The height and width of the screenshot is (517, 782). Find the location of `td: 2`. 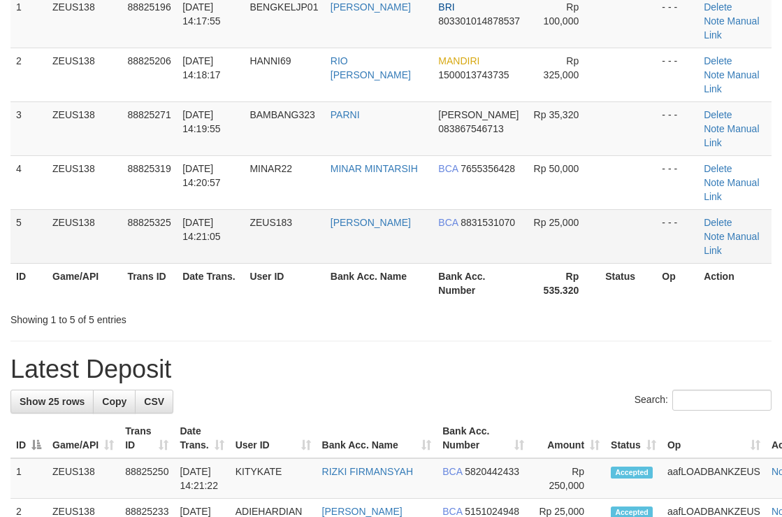

td: 2 is located at coordinates (29, 74).